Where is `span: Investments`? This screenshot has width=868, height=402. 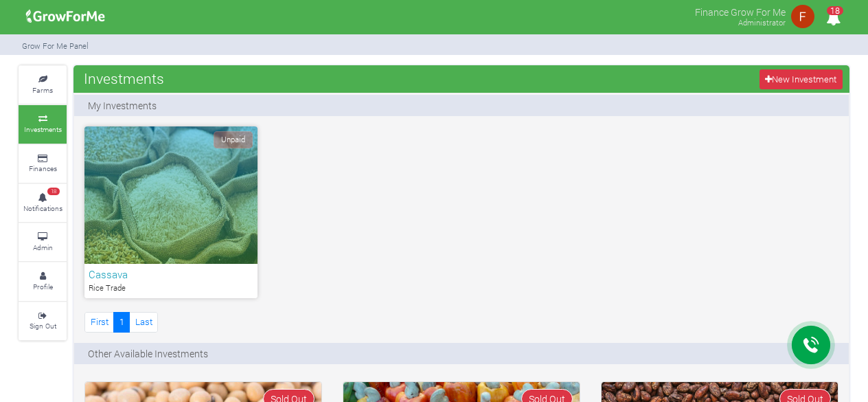
span: Investments is located at coordinates (123, 78).